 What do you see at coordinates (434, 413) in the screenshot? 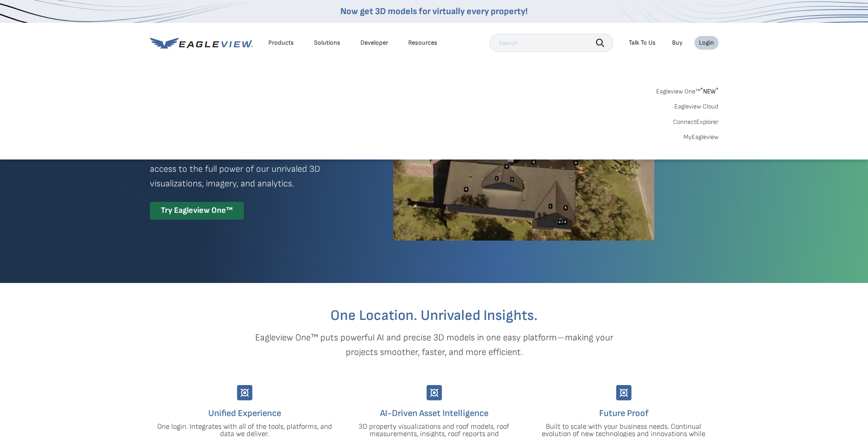
I see `h4: AI-Driven Asset Intelligence` at bounding box center [434, 413].